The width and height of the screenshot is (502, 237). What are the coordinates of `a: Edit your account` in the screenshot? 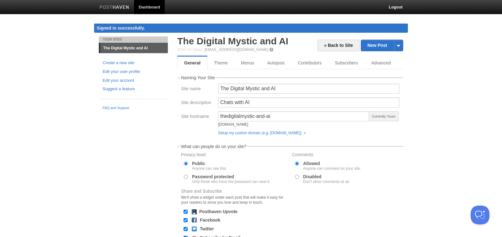 It's located at (133, 80).